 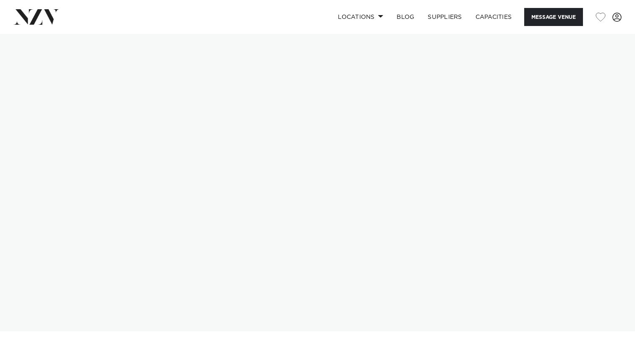 I want to click on img: nzv-logo.png, so click(x=36, y=17).